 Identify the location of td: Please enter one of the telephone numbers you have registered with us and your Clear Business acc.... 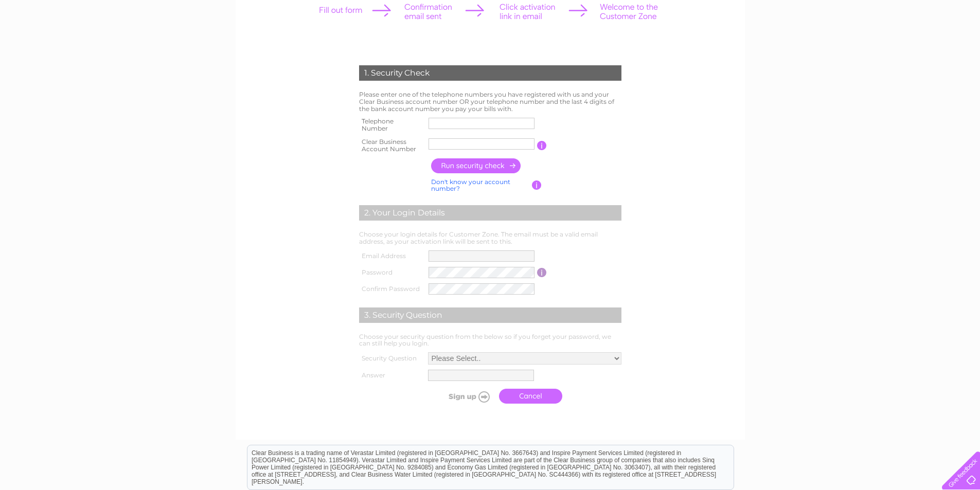
(490, 101).